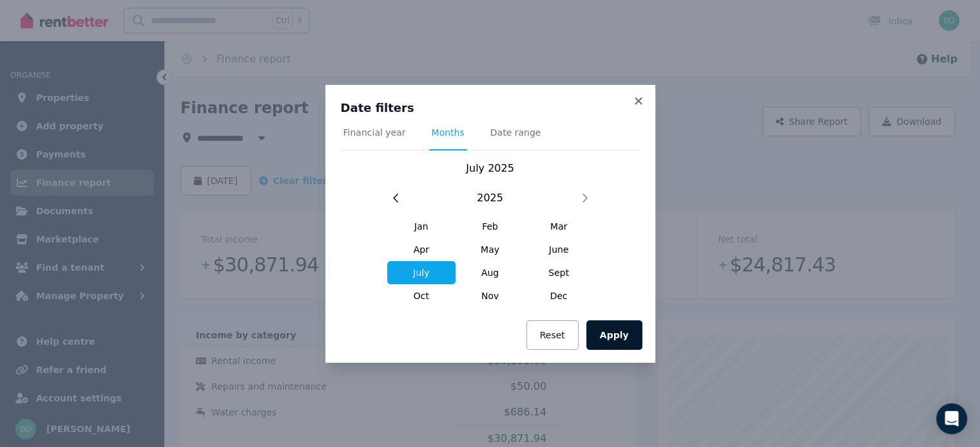 The image size is (980, 447). I want to click on span: July, so click(422, 273).